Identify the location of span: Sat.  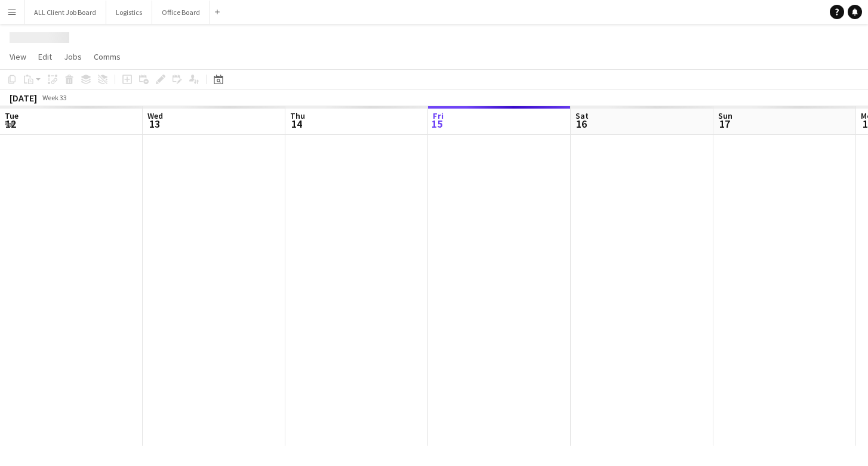
(582, 116).